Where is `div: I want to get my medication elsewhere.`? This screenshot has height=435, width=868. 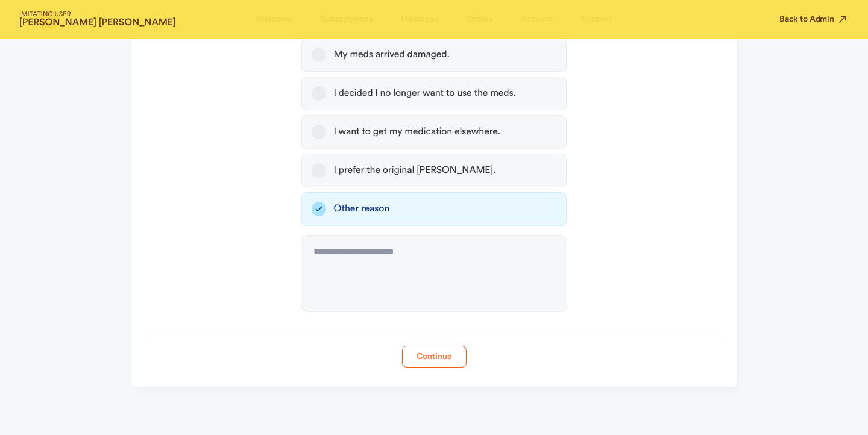 div: I want to get my medication elsewhere. is located at coordinates (416, 132).